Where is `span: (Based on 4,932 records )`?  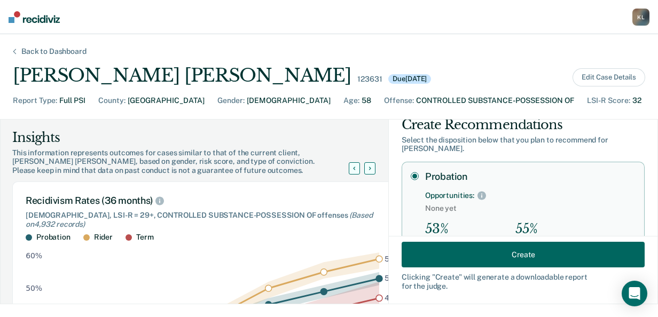 span: (Based on 4,932 records ) is located at coordinates (199, 220).